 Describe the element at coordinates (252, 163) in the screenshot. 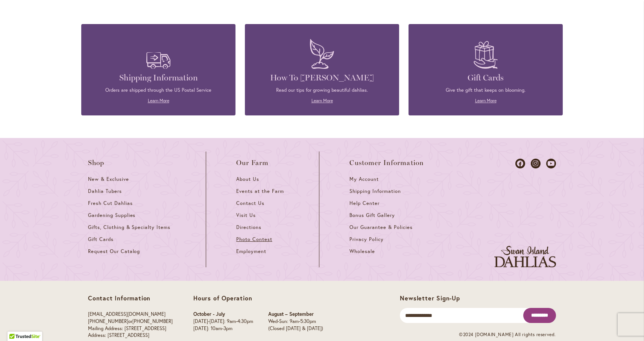

I see `span: Our Farm` at that location.